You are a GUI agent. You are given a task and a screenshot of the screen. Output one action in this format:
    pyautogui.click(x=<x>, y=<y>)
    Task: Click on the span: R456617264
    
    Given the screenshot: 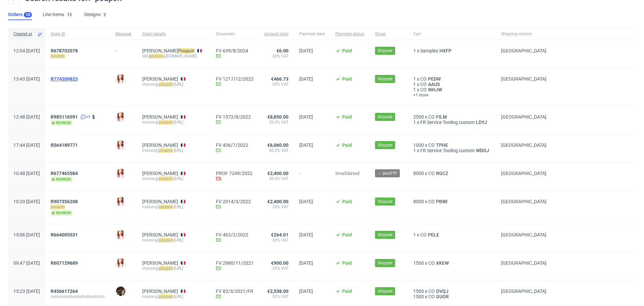 What is the action you would take?
    pyautogui.click(x=64, y=291)
    